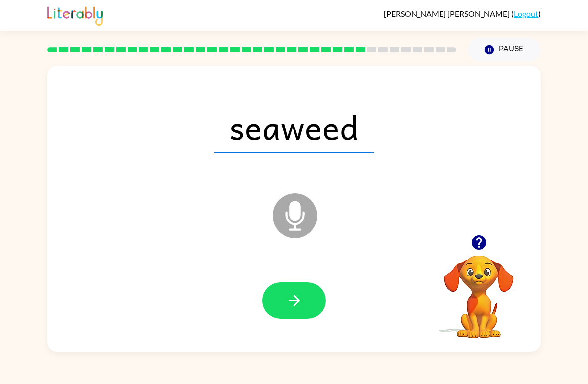 This screenshot has height=384, width=588. What do you see at coordinates (504, 50) in the screenshot?
I see `button: Pause` at bounding box center [504, 50].